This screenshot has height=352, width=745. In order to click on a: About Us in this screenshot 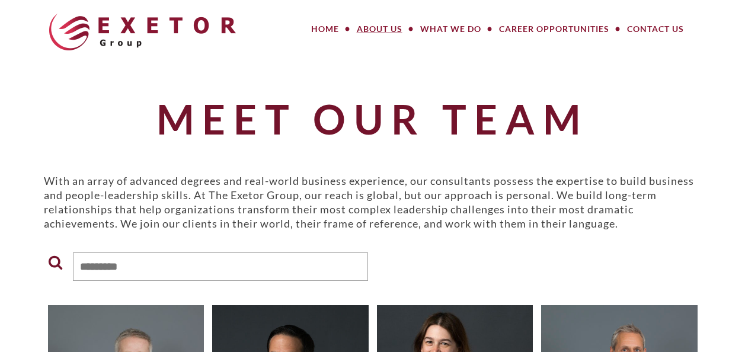, I will do `click(379, 29)`.